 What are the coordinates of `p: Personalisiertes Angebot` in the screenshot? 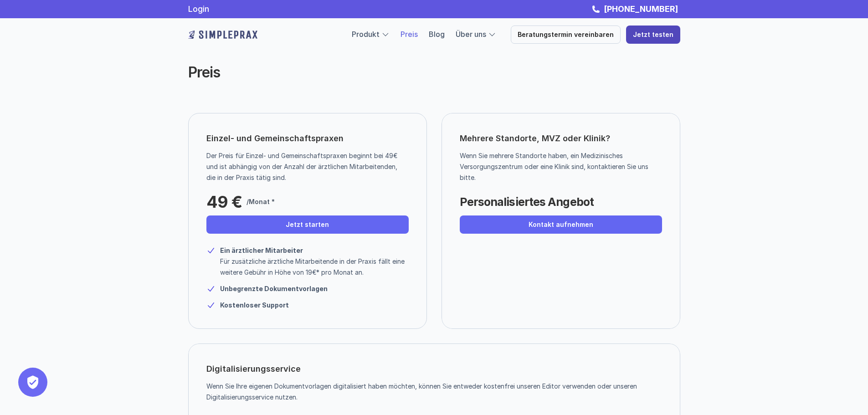 It's located at (527, 202).